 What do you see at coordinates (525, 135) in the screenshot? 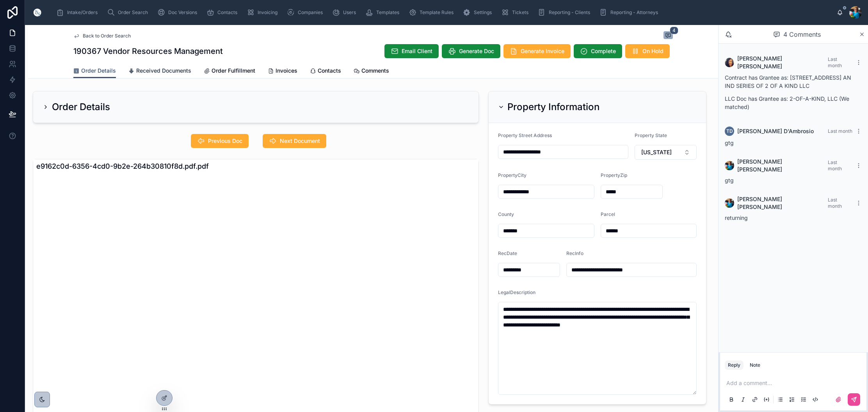
I see `span: Property Street Address` at bounding box center [525, 135].